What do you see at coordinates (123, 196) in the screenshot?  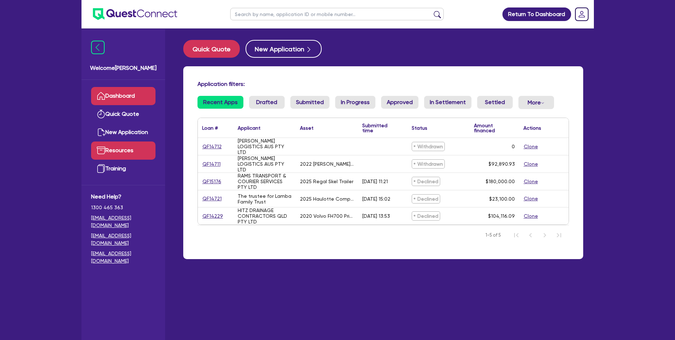 I see `span: Need Help?` at bounding box center [123, 196].